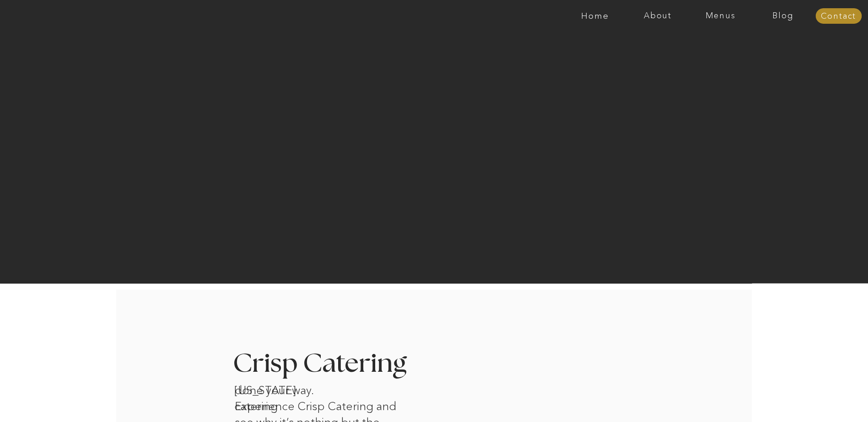 Image resolution: width=868 pixels, height=422 pixels. I want to click on a: About, so click(657, 16).